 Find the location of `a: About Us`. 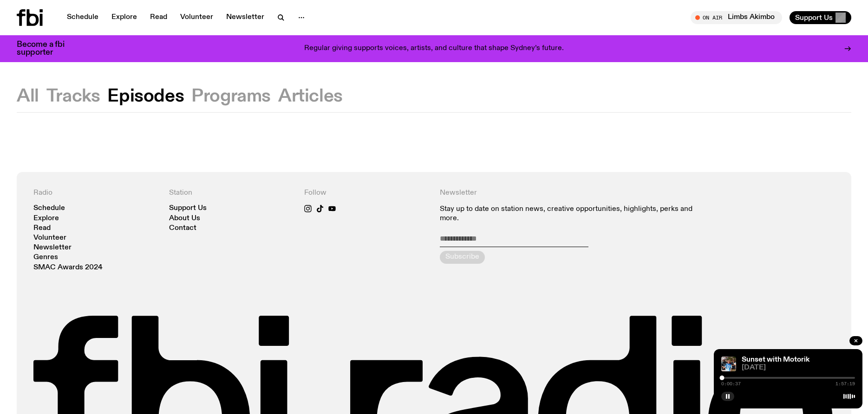

a: About Us is located at coordinates (184, 218).